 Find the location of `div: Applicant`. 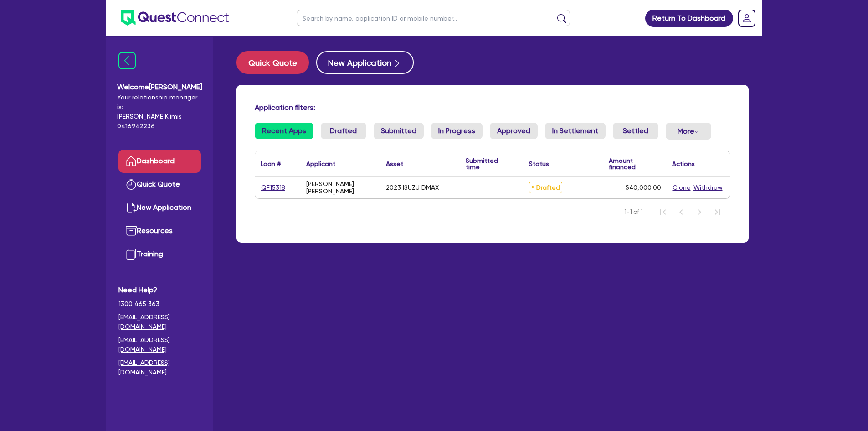

div: Applicant is located at coordinates (321, 164).